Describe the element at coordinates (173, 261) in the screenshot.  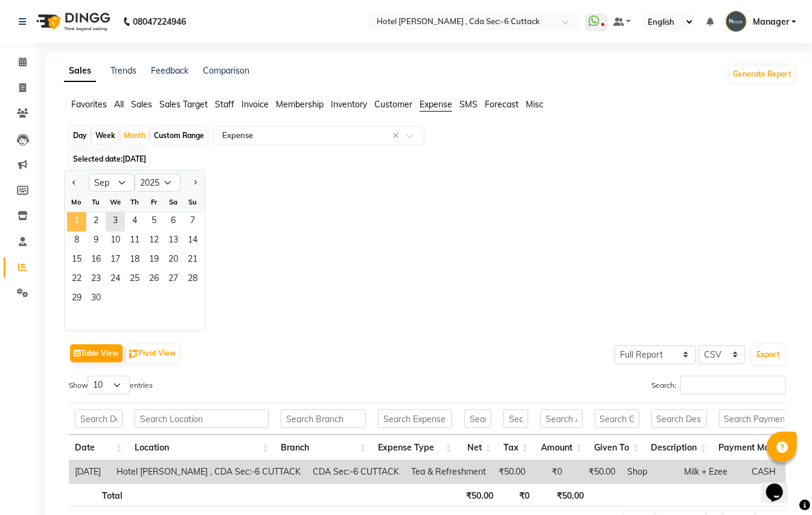
I see `span: 20` at that location.